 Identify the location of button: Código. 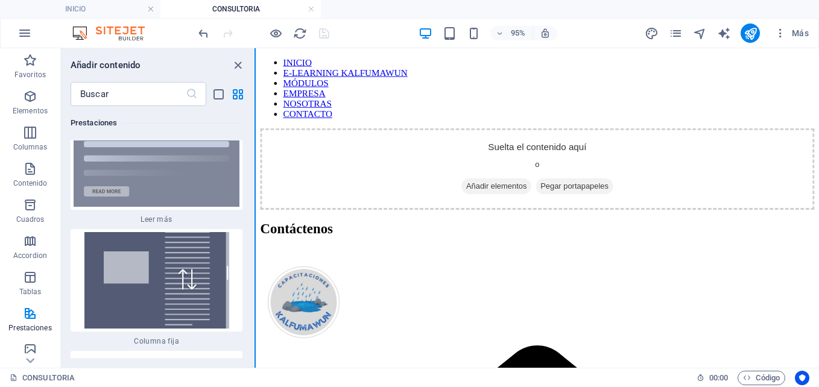
(761, 378).